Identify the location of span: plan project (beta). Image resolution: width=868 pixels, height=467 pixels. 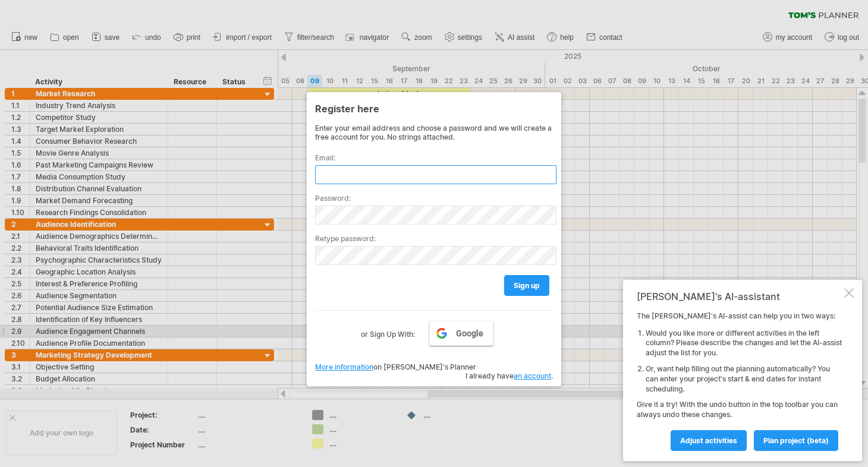
(796, 440).